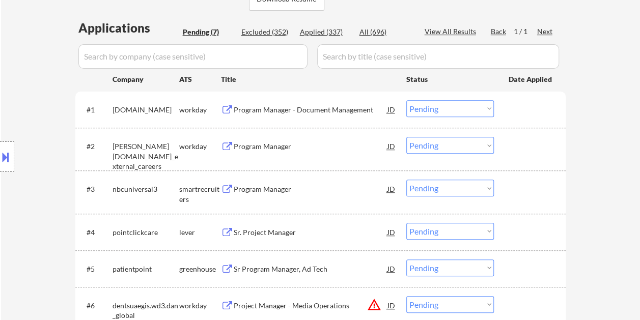 This screenshot has height=320, width=640. Describe the element at coordinates (200, 194) in the screenshot. I see `div: smartrecruiters` at that location.